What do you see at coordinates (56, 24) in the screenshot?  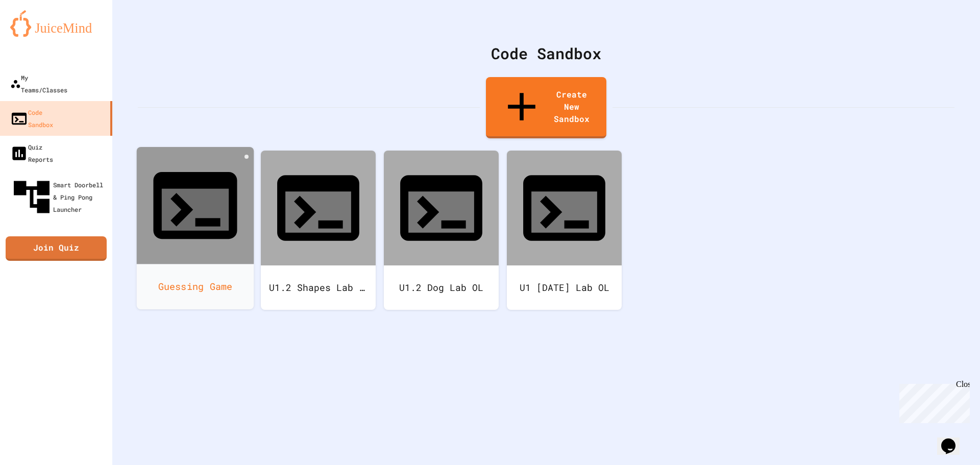 I see `img: logo-orange.svg` at bounding box center [56, 24].